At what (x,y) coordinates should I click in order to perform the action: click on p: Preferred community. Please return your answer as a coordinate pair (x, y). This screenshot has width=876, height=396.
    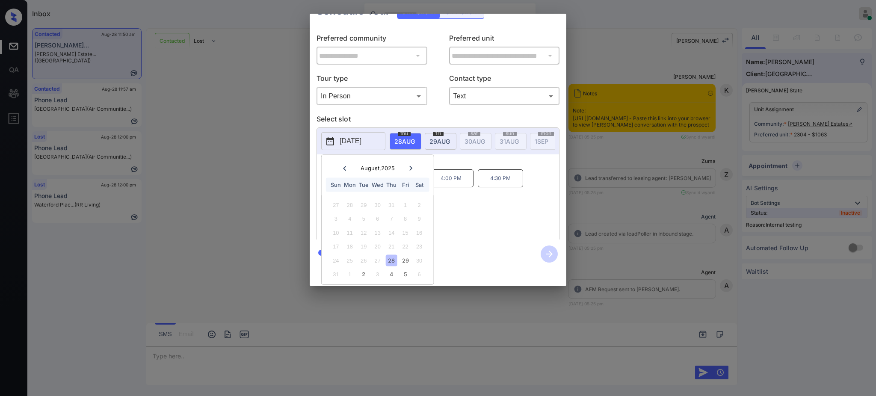
    Looking at the image, I should click on (372, 40).